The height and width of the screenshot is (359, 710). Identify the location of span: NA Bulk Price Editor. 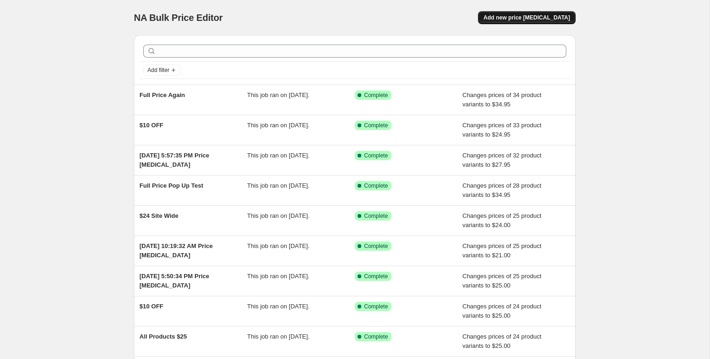
(178, 18).